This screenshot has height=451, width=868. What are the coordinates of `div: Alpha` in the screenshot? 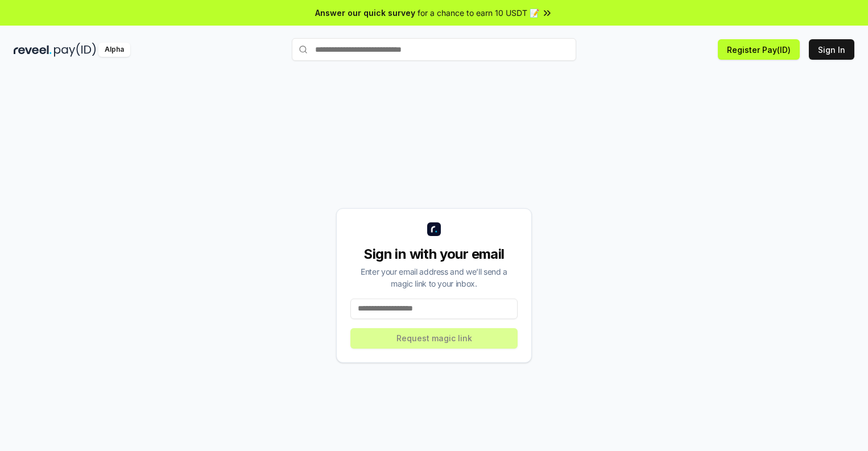 It's located at (115, 49).